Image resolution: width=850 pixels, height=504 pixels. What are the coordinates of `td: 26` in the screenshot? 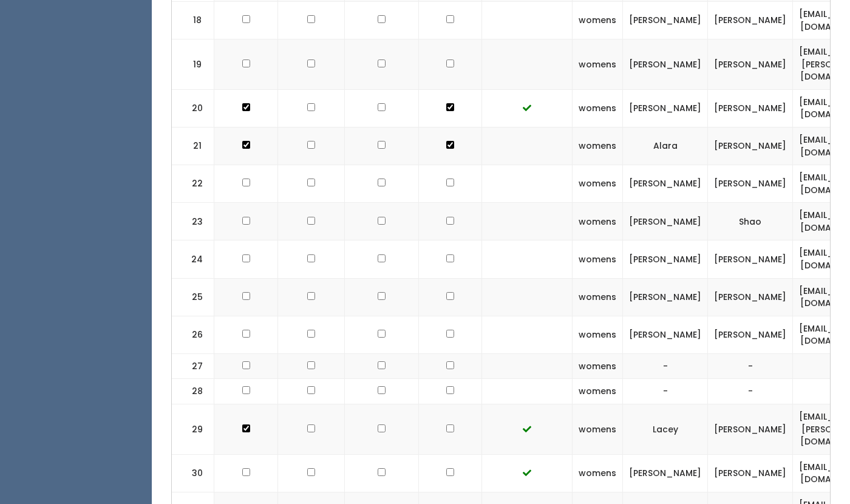 It's located at (193, 334).